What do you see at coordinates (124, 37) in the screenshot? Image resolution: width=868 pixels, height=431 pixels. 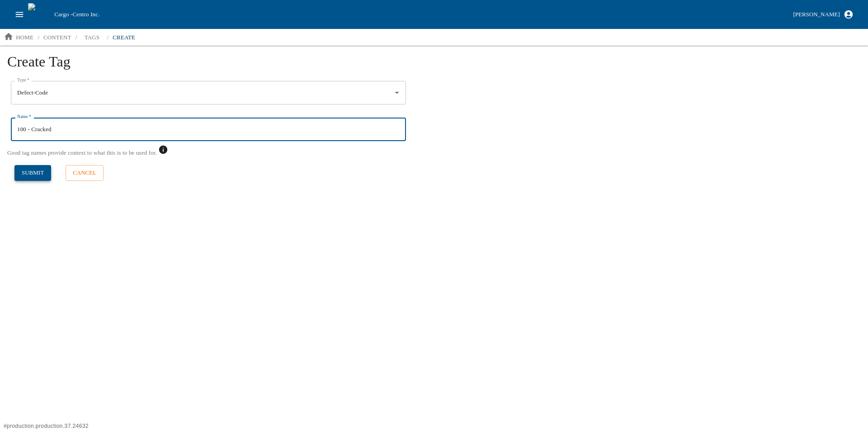 I see `p: create` at bounding box center [124, 37].